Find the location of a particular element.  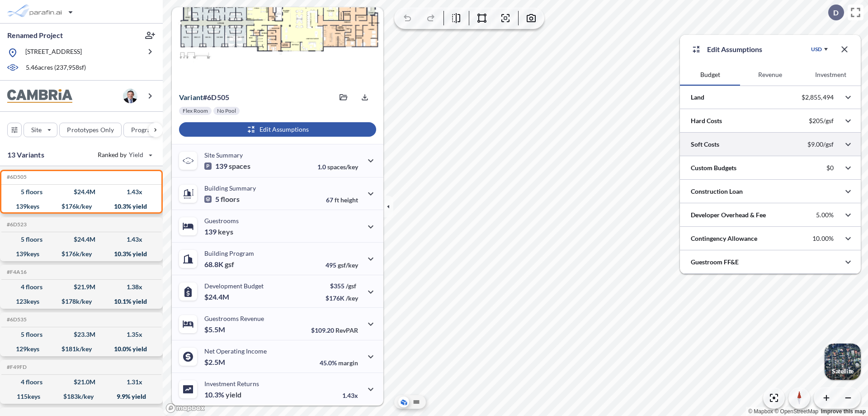

p: Guestrooms Revenue is located at coordinates (235, 318).